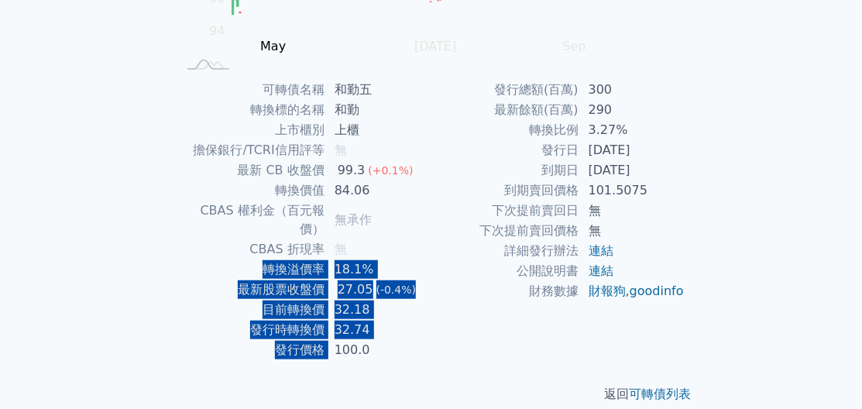 The width and height of the screenshot is (862, 409). What do you see at coordinates (353, 219) in the screenshot?
I see `span: 無承作` at bounding box center [353, 219].